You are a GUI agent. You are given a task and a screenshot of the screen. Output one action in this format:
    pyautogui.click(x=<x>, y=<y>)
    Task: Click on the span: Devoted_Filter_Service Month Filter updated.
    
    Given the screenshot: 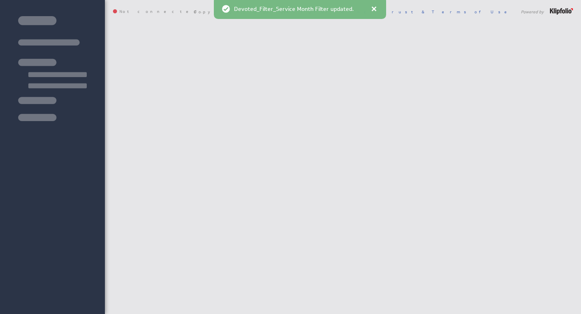 What is the action you would take?
    pyautogui.click(x=294, y=9)
    